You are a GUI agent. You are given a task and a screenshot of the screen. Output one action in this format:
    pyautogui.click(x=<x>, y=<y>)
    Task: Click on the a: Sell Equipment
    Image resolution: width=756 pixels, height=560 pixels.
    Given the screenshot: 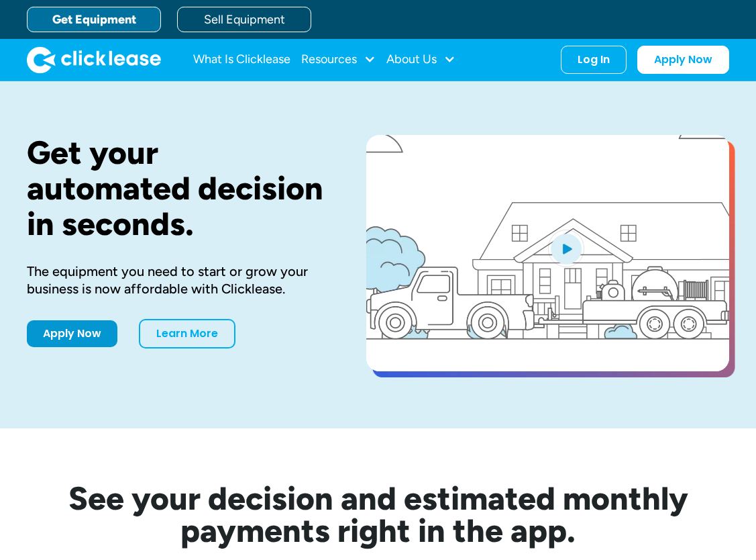 What is the action you would take?
    pyautogui.click(x=244, y=20)
    